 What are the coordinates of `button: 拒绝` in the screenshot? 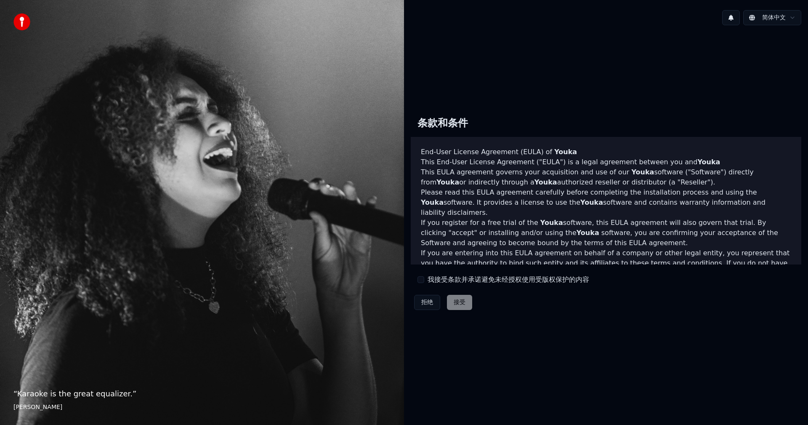 It's located at (427, 302).